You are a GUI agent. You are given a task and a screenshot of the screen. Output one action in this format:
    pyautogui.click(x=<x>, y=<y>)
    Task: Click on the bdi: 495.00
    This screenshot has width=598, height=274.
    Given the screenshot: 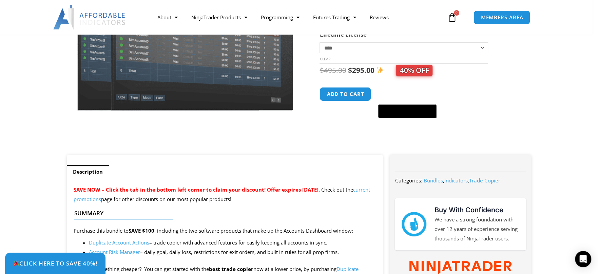 What is the action you would take?
    pyautogui.click(x=333, y=70)
    